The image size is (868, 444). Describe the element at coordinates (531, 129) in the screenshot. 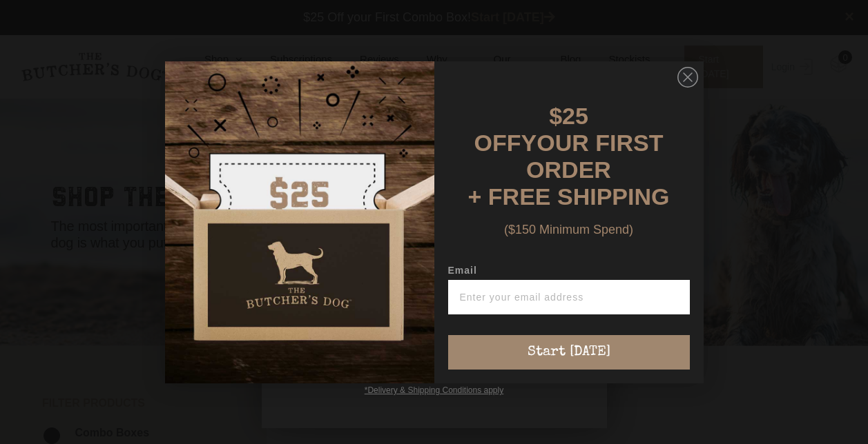

I see `span: $25 OFF` at that location.